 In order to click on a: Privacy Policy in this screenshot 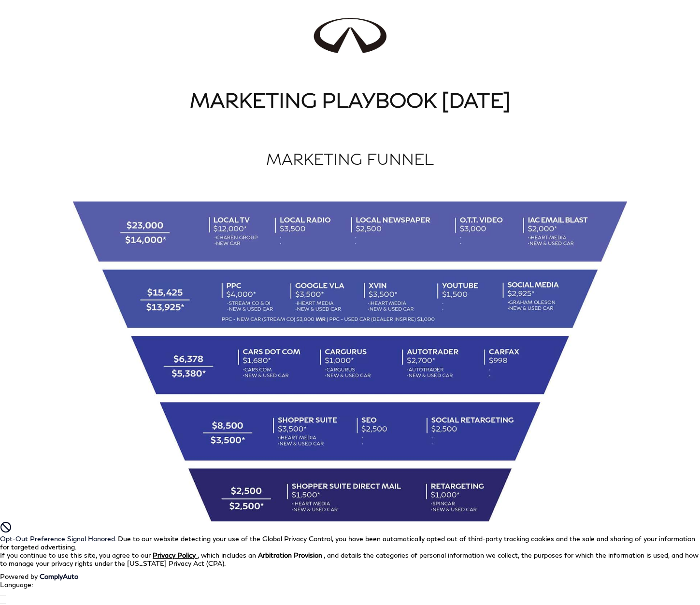, I will do `click(174, 554)`.